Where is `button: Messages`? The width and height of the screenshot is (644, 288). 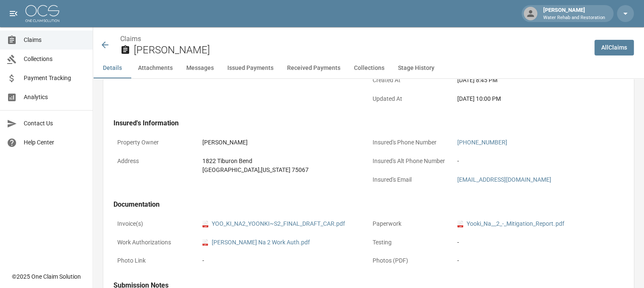
button: Messages is located at coordinates (200, 68).